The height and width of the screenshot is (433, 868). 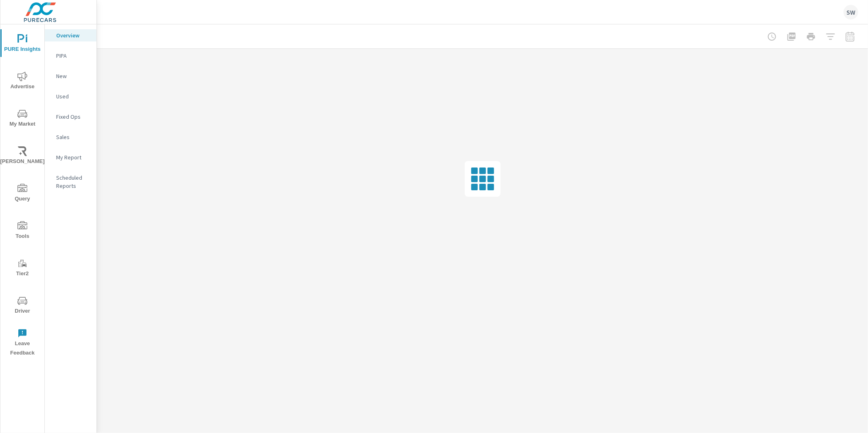 I want to click on span: Leave Feedback, so click(x=22, y=343).